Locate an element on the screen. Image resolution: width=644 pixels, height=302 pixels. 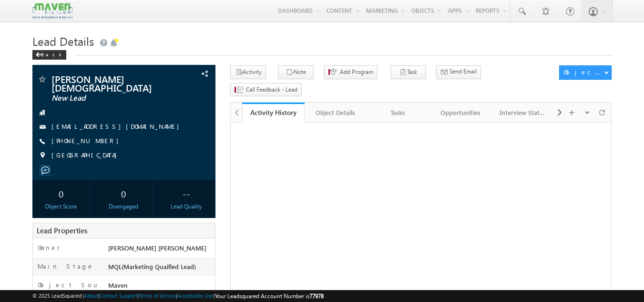
a: Interview Status is located at coordinates (523, 112).